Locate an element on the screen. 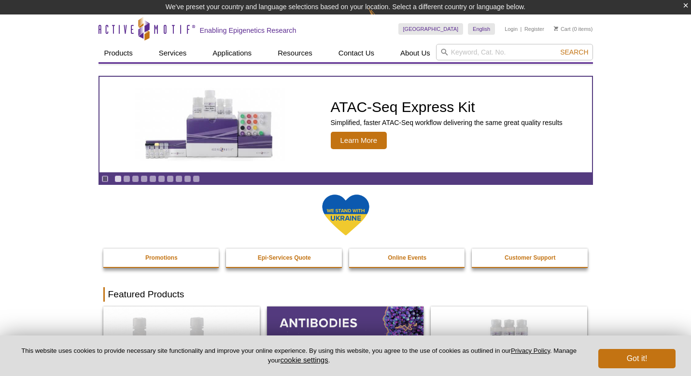 Image resolution: width=691 pixels, height=376 pixels. a: Contact Us is located at coordinates (356, 53).